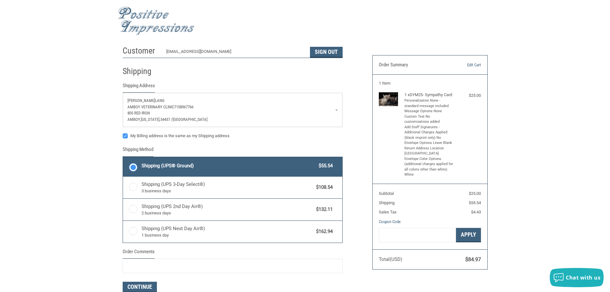 This screenshot has height=292, width=610. What do you see at coordinates (151, 107) in the screenshot?
I see `span: AMBOY VETERINARY CLINIC` at bounding box center [151, 107].